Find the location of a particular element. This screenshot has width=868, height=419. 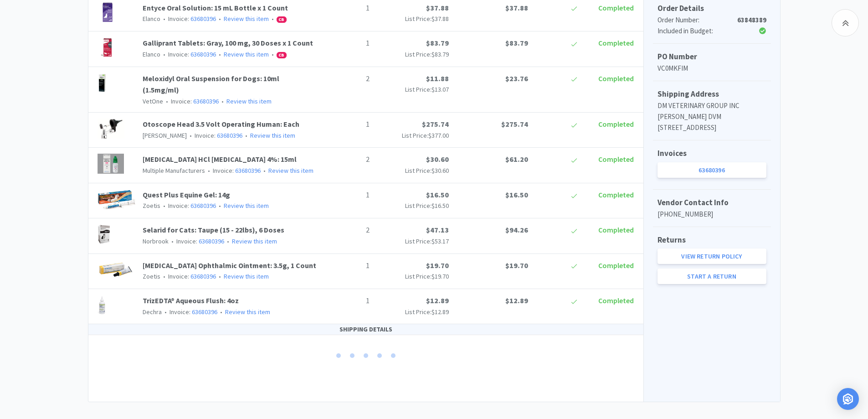

span: Norbrook is located at coordinates (155, 241).